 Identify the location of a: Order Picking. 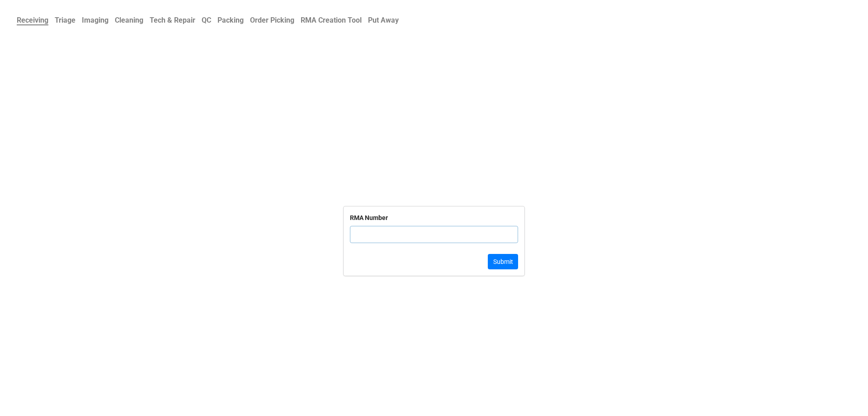
(272, 20).